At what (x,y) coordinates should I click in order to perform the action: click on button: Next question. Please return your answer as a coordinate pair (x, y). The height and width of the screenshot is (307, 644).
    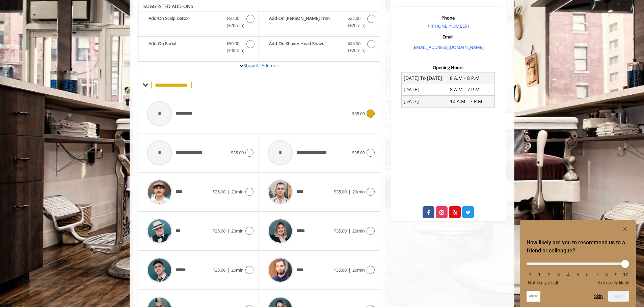
    Looking at the image, I should click on (619, 296).